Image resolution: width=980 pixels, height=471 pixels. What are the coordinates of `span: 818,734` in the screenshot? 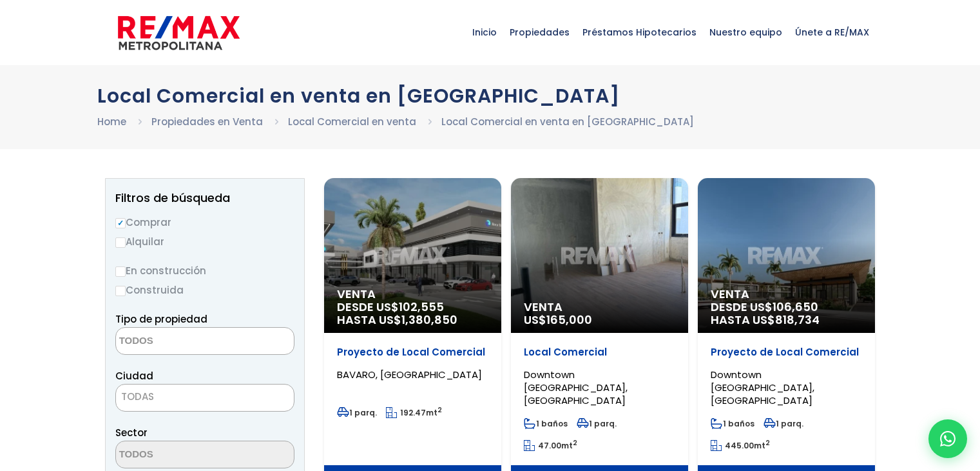 It's located at (797, 320).